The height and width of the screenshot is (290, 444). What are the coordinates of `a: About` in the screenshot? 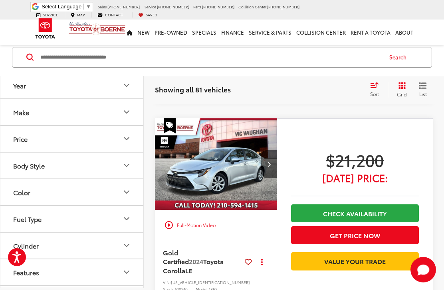 It's located at (404, 32).